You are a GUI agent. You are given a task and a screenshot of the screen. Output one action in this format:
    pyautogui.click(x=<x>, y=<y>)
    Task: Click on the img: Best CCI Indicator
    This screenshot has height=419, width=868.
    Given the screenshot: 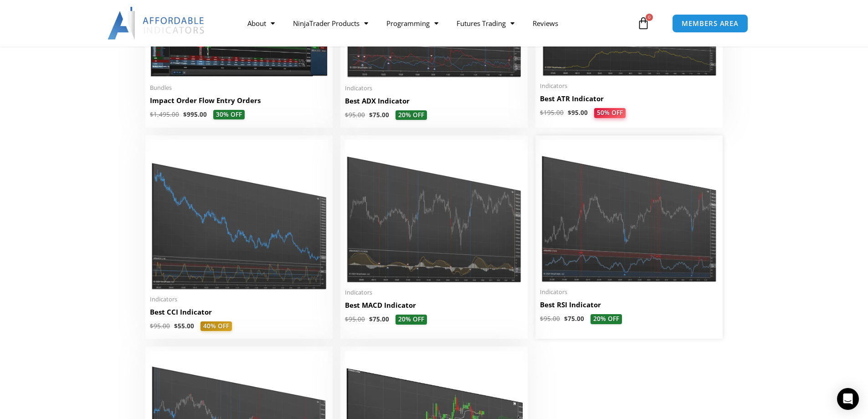 What is the action you would take?
    pyautogui.click(x=239, y=215)
    